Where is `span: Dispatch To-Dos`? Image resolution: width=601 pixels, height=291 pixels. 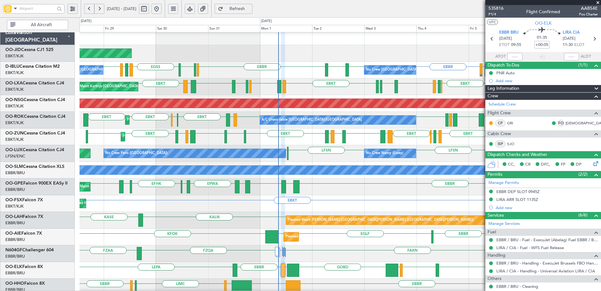
span: Dispatch To-Dos is located at coordinates (503, 65).